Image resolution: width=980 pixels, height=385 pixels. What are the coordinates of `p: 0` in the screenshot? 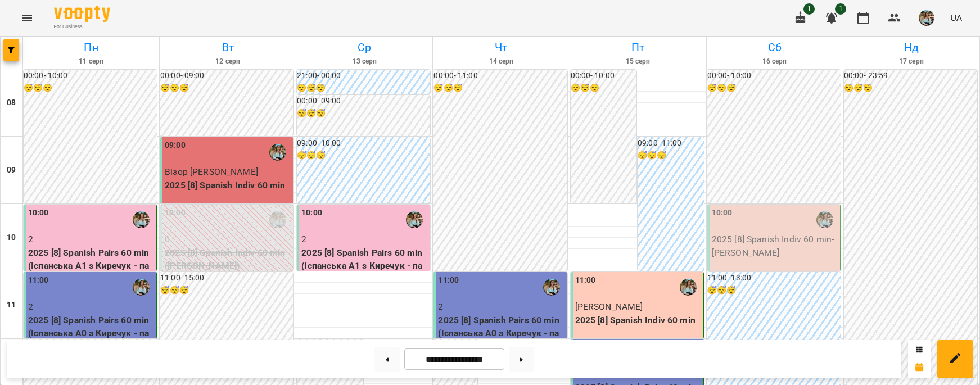 It's located at (228, 240).